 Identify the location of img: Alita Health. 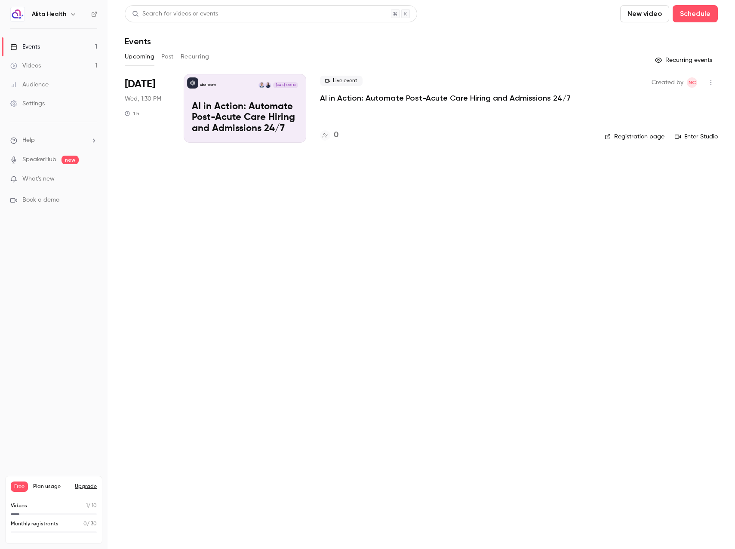
(18, 14).